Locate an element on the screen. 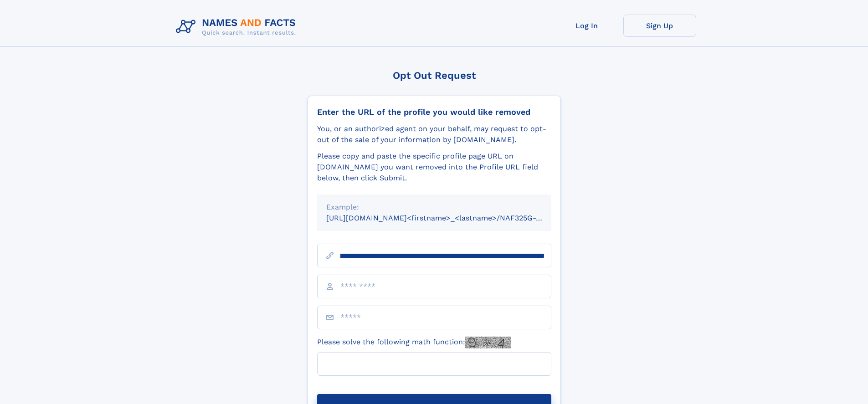  div: Opt Out Request is located at coordinates (434, 75).